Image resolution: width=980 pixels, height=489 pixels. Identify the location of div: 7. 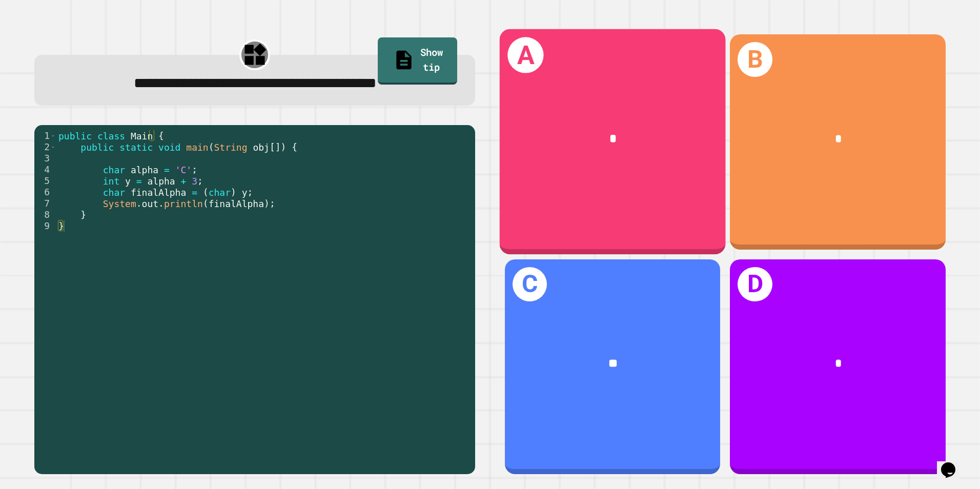
(45, 203).